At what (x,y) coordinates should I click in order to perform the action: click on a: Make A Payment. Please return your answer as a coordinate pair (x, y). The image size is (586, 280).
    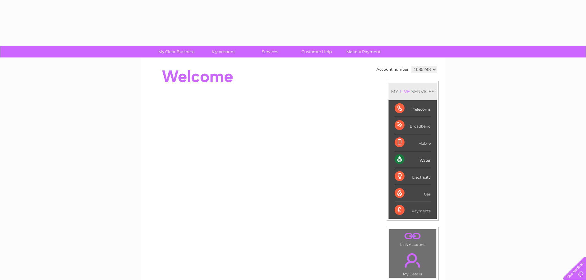
    Looking at the image, I should click on (363, 52).